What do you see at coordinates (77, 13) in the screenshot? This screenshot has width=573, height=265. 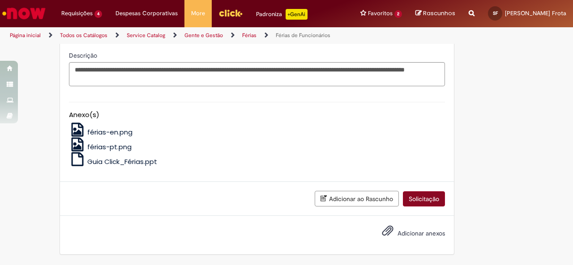 I see `span: Requisições` at bounding box center [77, 13].